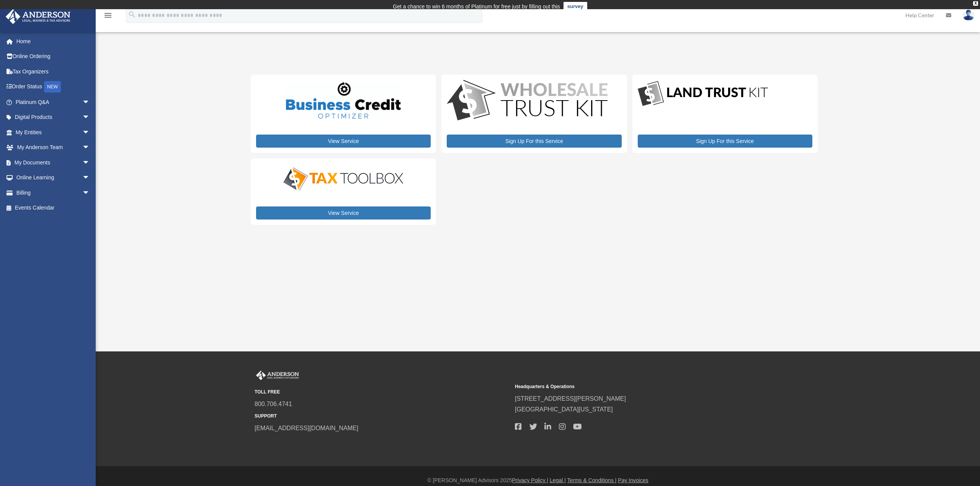 This screenshot has height=486, width=980. I want to click on div: close, so click(976, 4).